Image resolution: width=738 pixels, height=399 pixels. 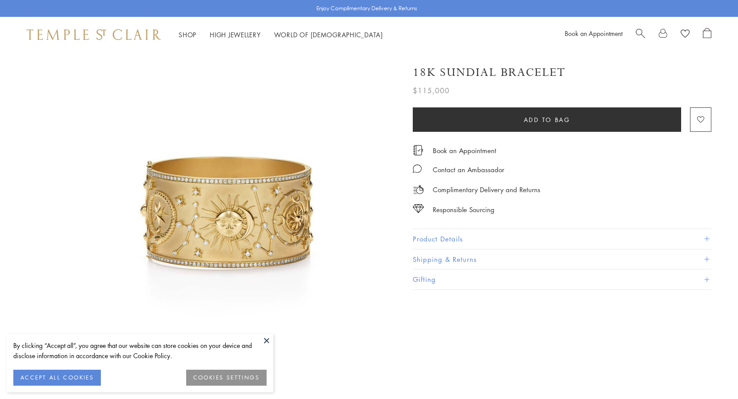 I want to click on a: Open Shopping Bag, so click(x=707, y=35).